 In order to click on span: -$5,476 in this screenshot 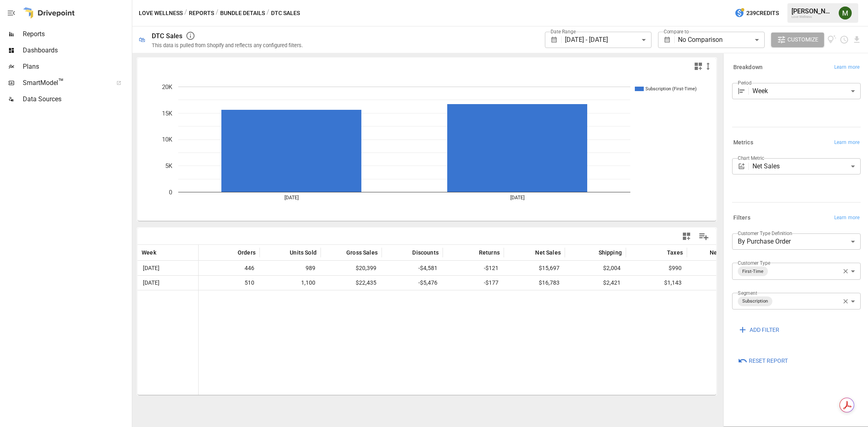, I will do `click(412, 283)`.